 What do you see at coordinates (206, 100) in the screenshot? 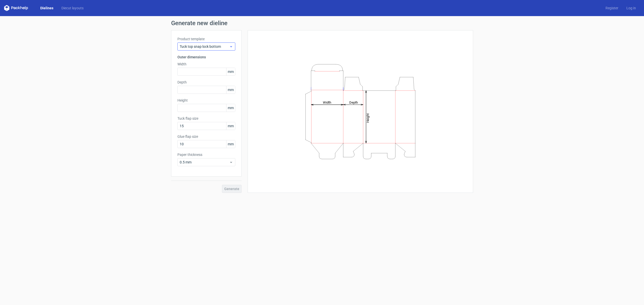
I see `label: Height` at bounding box center [206, 100].